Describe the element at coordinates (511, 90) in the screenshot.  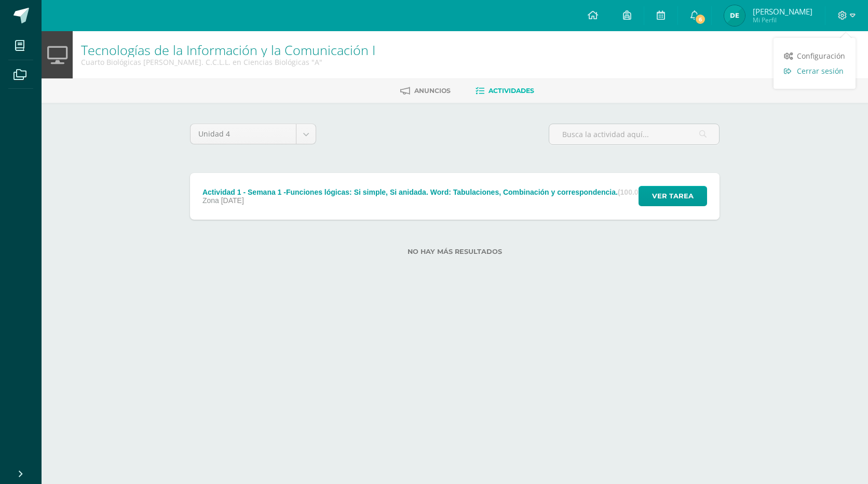
I see `span: Actividades` at that location.